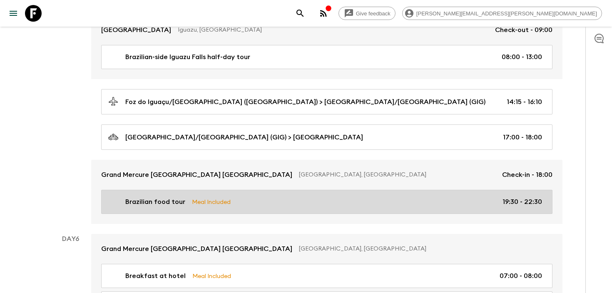  I want to click on p: Check-out - 09:00, so click(524, 30).